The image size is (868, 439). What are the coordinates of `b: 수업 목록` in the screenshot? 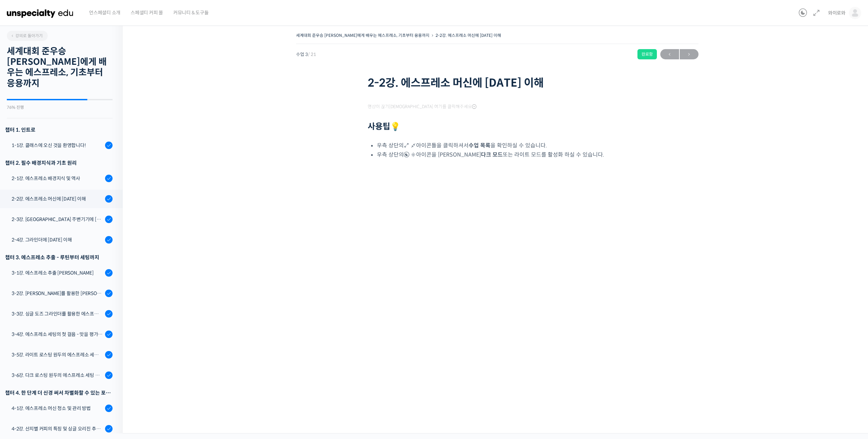 It's located at (480, 145).